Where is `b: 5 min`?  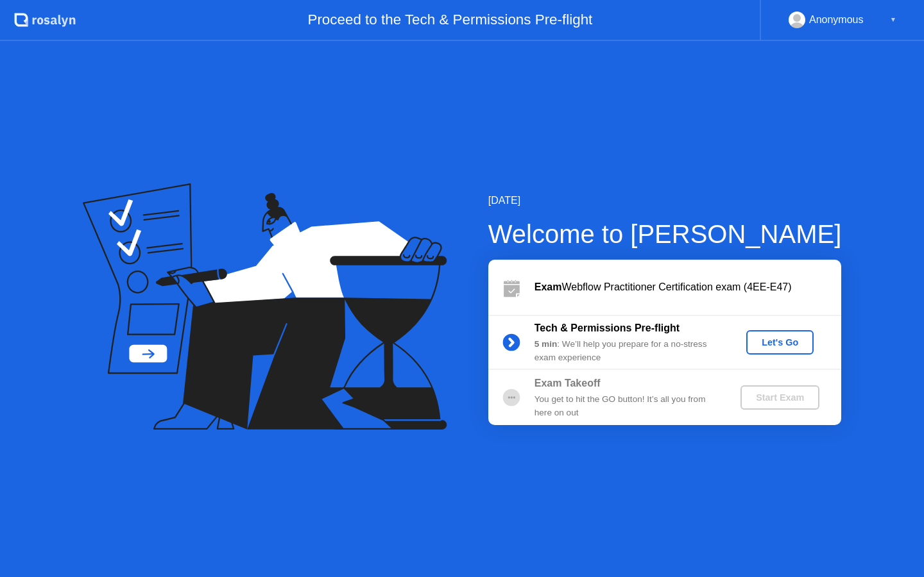 b: 5 min is located at coordinates (546, 344).